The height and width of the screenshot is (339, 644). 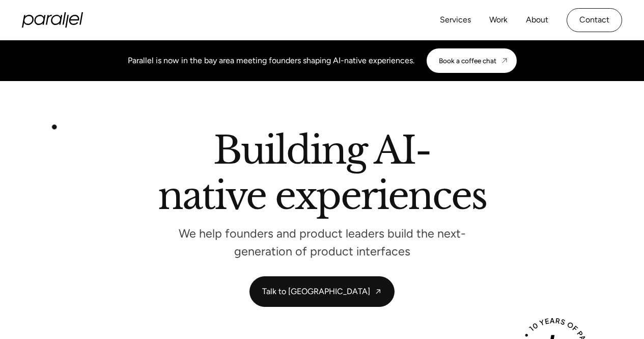 I want to click on a: Book a coffee chat, so click(x=471, y=61).